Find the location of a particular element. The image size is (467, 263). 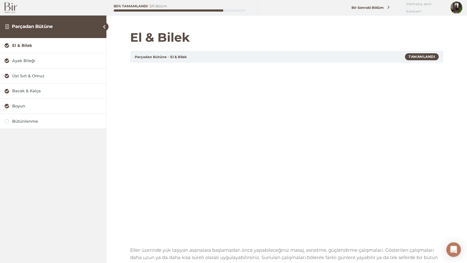

div: Bütünlenme is located at coordinates (57, 121).